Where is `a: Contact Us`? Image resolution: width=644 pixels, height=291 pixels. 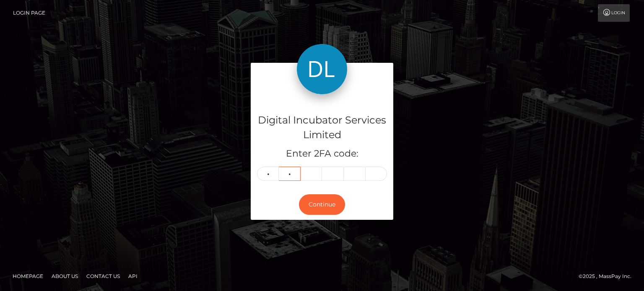 a: Contact Us is located at coordinates (103, 276).